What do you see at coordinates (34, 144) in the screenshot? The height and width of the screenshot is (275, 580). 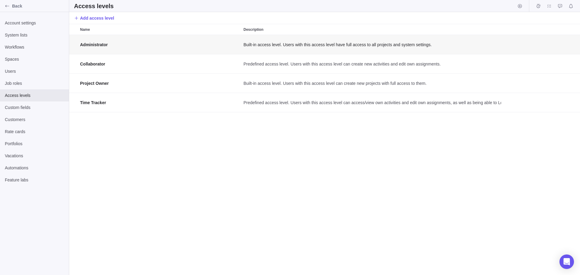 I see `span: Portfolios` at bounding box center [34, 144].